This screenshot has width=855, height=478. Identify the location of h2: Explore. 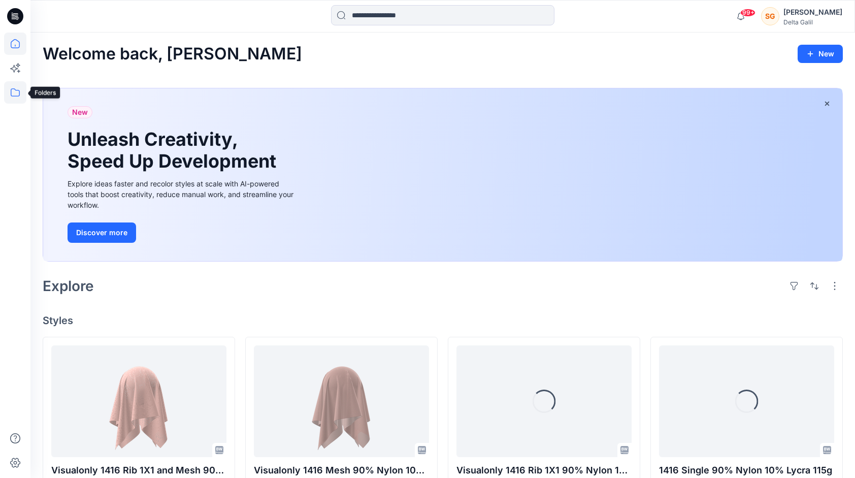
(68, 286).